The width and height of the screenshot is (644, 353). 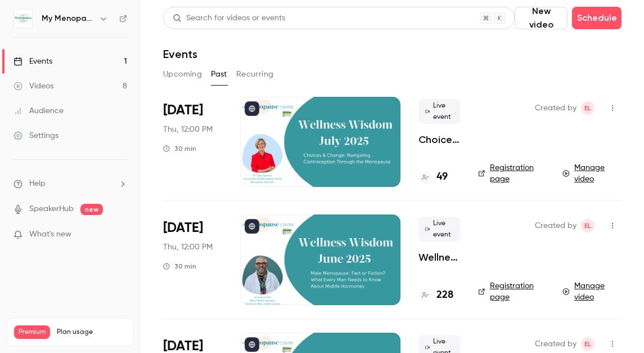 What do you see at coordinates (193, 259) in the screenshot?
I see `div: Jun 26 Thu, 12:00 PM (Europe/London)` at bounding box center [193, 259].